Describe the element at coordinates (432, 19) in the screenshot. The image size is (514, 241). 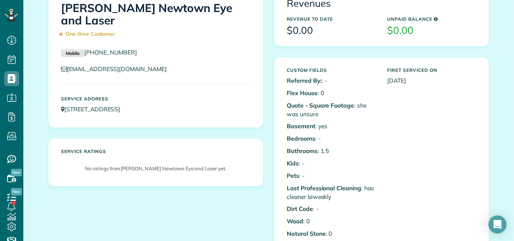
I see `h5: Unpaid Balance` at that location.